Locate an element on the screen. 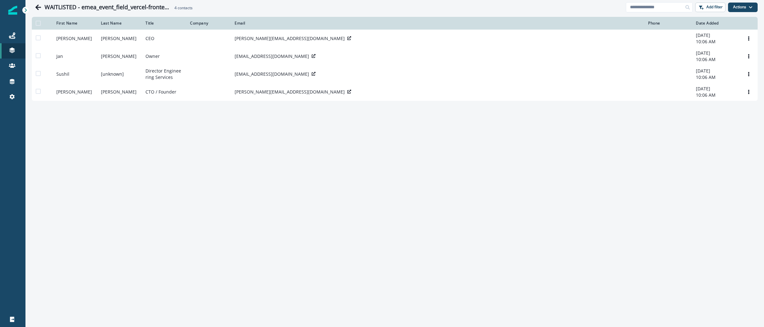  span: 4 is located at coordinates (175, 8).